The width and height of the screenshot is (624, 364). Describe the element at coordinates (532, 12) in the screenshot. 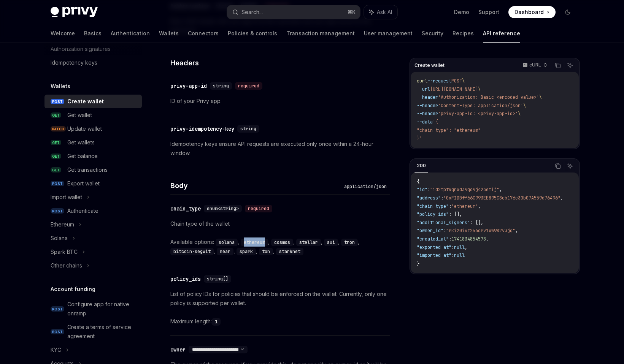

I see `a: Dashboard` at that location.